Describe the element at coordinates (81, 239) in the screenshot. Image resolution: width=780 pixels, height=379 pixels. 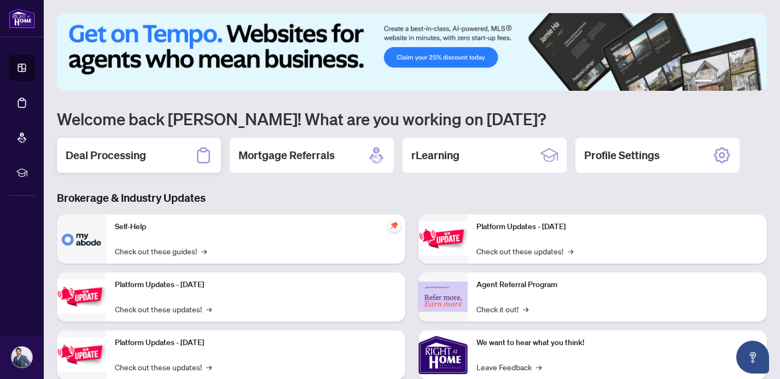
I see `img: Self-Help` at that location.